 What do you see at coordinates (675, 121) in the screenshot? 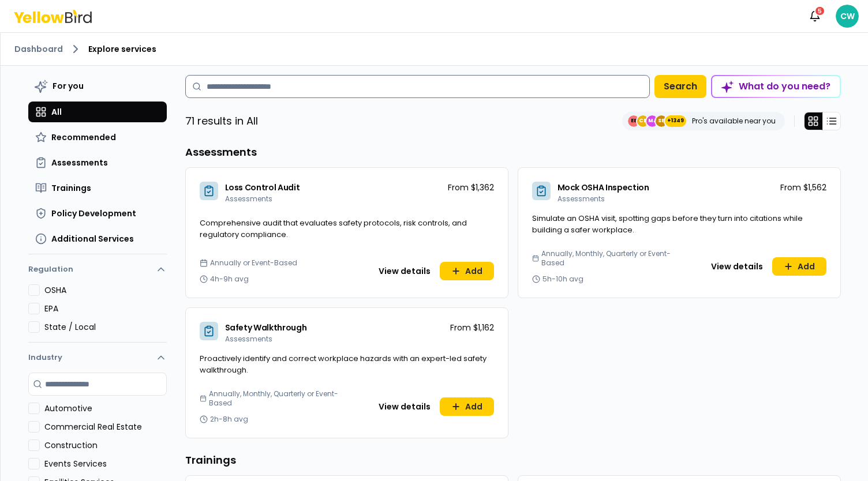
I see `span: +1349` at bounding box center [675, 121].